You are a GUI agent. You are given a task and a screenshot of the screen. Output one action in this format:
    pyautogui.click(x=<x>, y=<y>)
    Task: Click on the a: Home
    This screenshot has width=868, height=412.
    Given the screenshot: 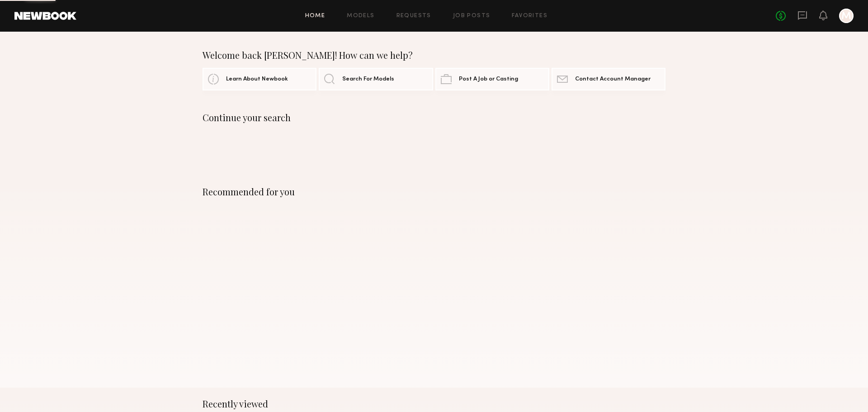 What is the action you would take?
    pyautogui.click(x=315, y=16)
    